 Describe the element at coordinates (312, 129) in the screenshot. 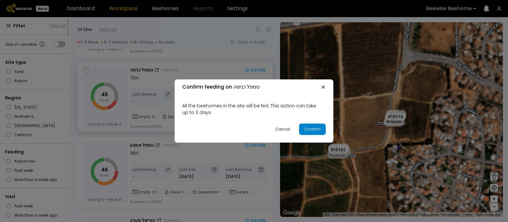

I see `div: Confirm` at that location.